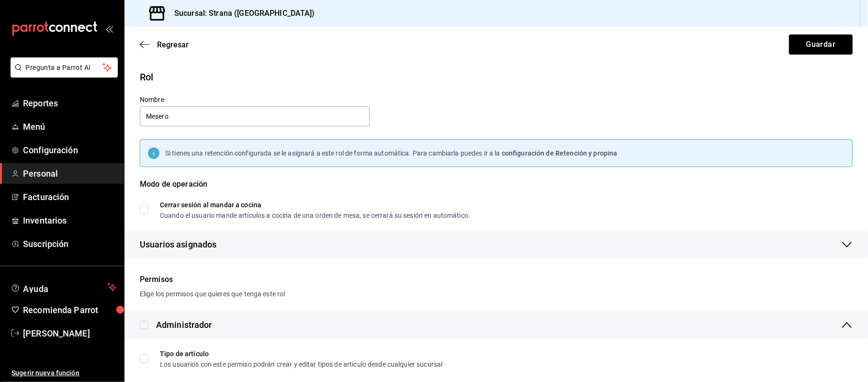 The width and height of the screenshot is (868, 382). What do you see at coordinates (496, 77) in the screenshot?
I see `div: Rol` at bounding box center [496, 77].